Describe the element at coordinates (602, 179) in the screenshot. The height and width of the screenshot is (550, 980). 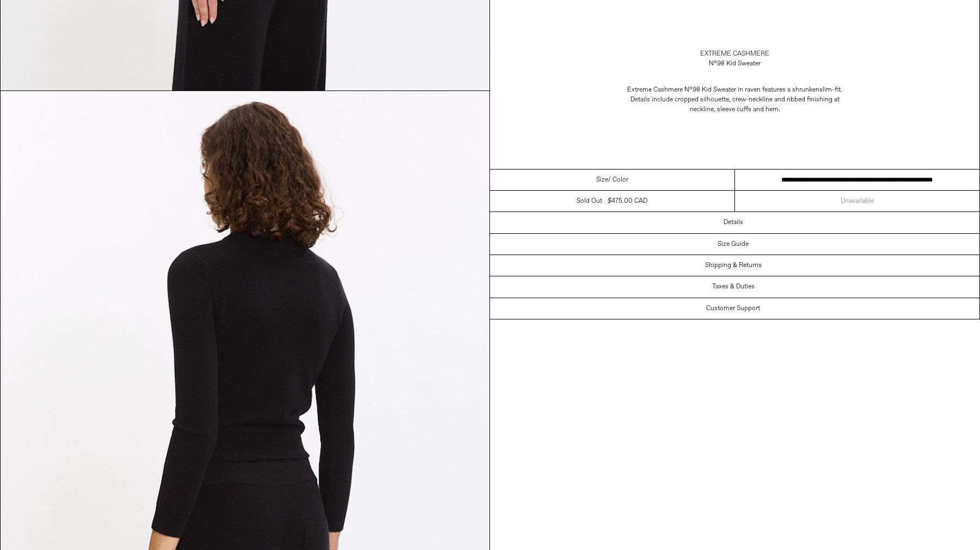
I see `span: Size` at that location.